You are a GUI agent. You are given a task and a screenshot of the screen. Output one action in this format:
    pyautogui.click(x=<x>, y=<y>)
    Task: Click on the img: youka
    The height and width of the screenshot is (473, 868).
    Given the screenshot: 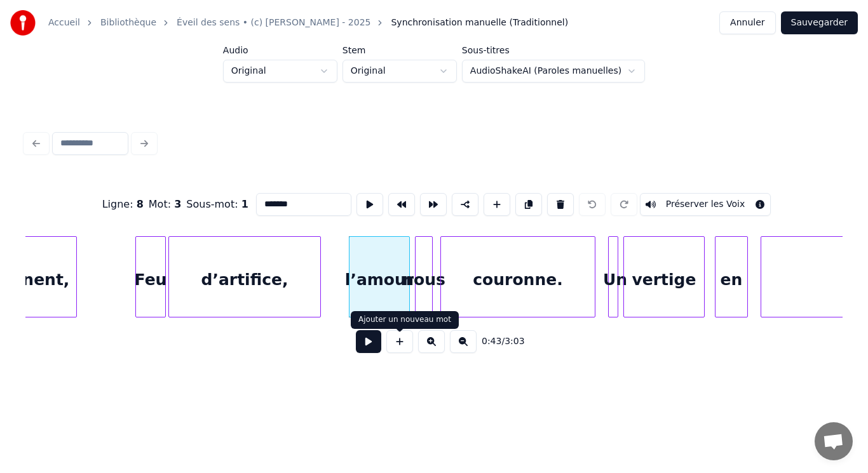 What is the action you would take?
    pyautogui.click(x=23, y=23)
    